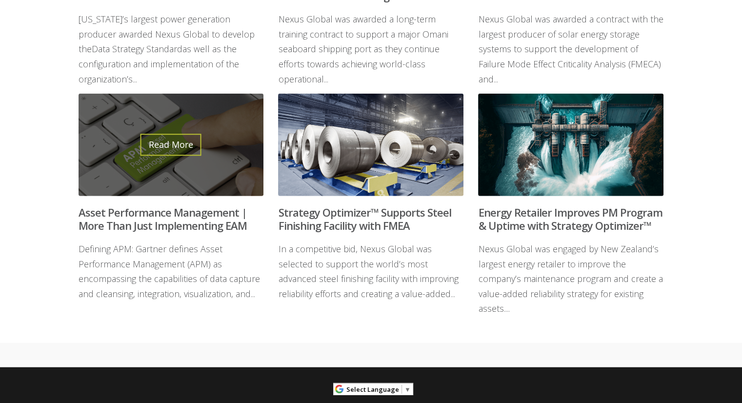  Describe the element at coordinates (171, 145) in the screenshot. I see `a: Read More` at that location.